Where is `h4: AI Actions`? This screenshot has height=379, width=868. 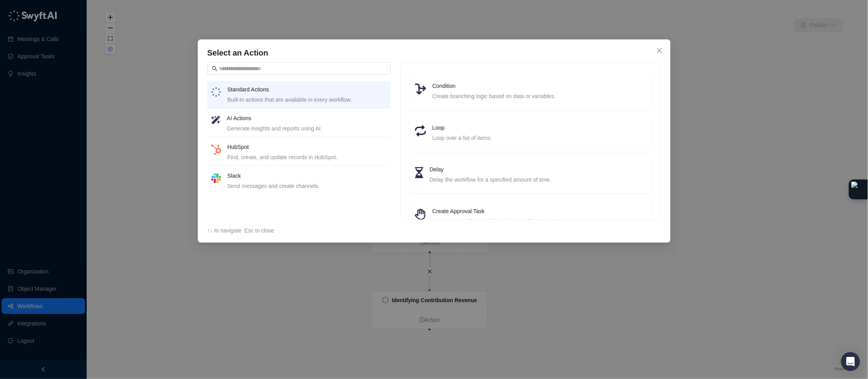
h4: AI Actions is located at coordinates (307, 118).